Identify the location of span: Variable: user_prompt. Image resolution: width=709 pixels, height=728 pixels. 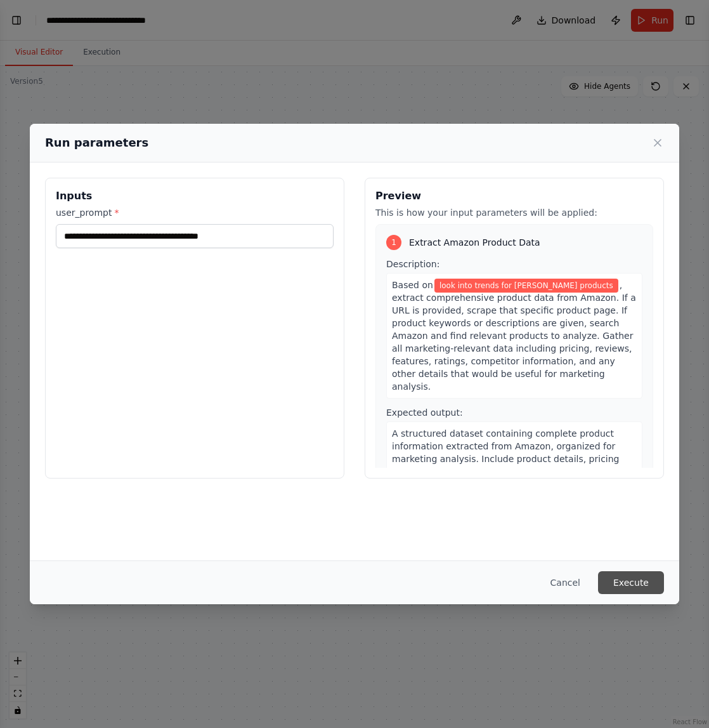
(526, 286).